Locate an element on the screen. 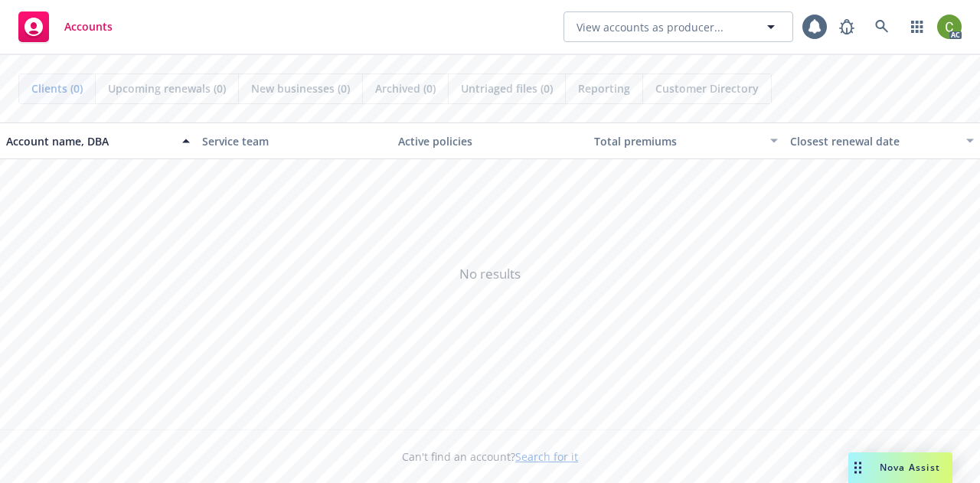  div: Closest renewal date is located at coordinates (873, 141).